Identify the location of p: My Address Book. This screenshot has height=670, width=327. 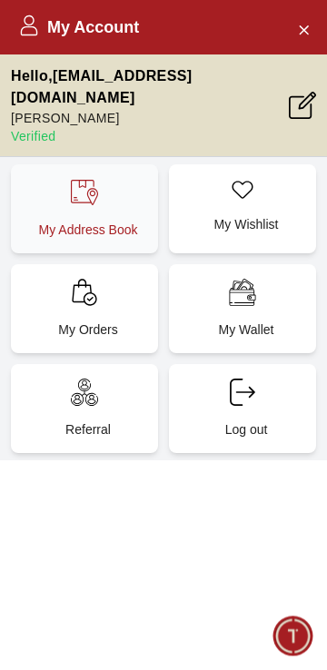
(88, 230).